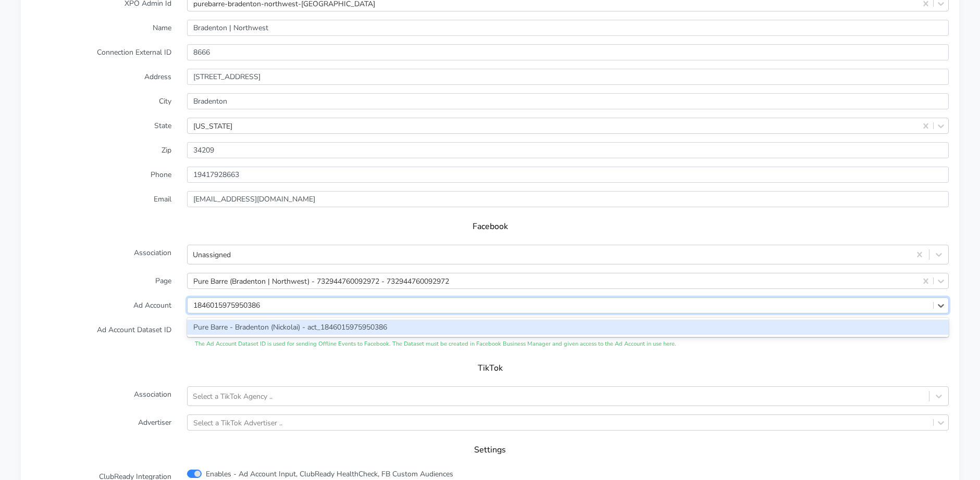 The image size is (980, 480). I want to click on label: City, so click(101, 101).